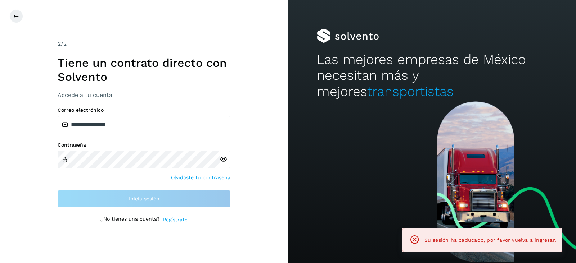 This screenshot has height=263, width=576. Describe the element at coordinates (144, 70) in the screenshot. I see `h1: Tiene un contrato directo con Solvento` at that location.